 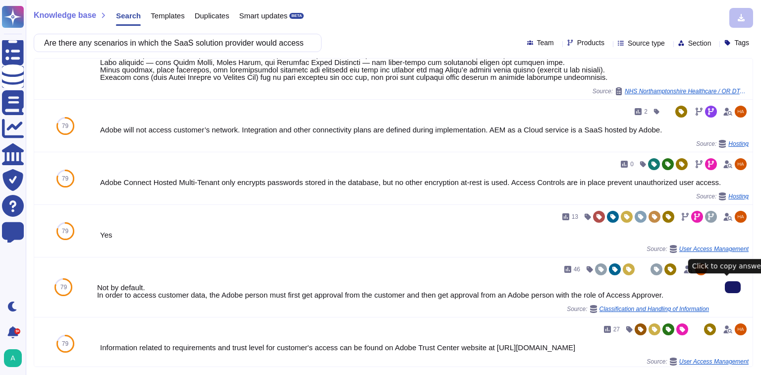 What do you see at coordinates (65, 15) in the screenshot?
I see `span: Knowledge base` at bounding box center [65, 15].